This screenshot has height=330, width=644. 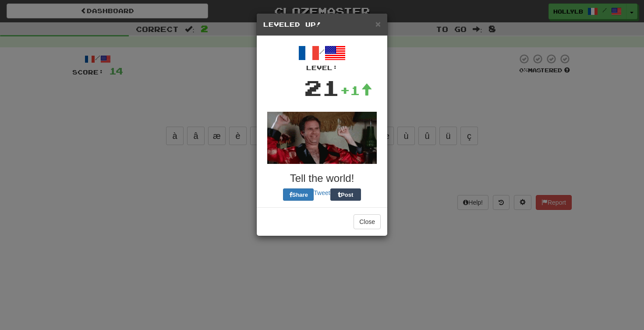 I want to click on h5: Leveled Up!, so click(x=322, y=24).